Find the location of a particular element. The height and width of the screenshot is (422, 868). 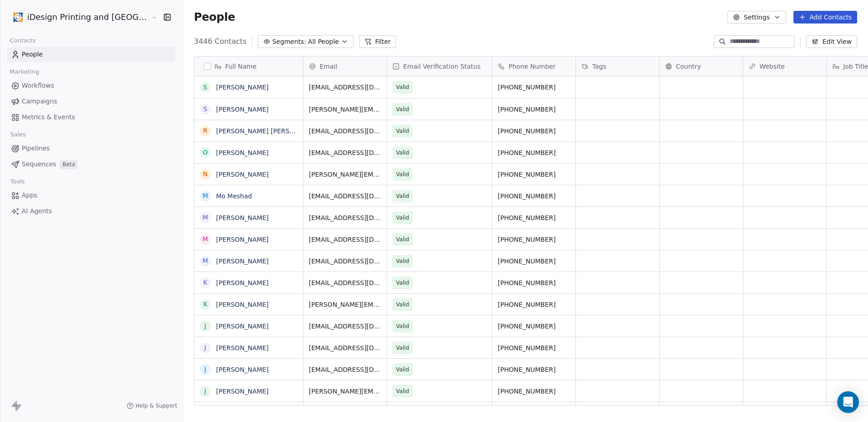

button: Settings is located at coordinates (757, 17).